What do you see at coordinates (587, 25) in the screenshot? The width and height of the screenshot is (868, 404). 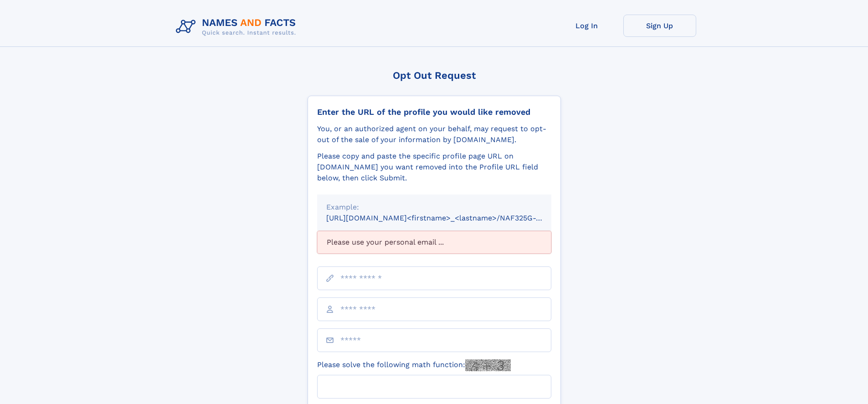 I see `a: Log In` at bounding box center [587, 25].